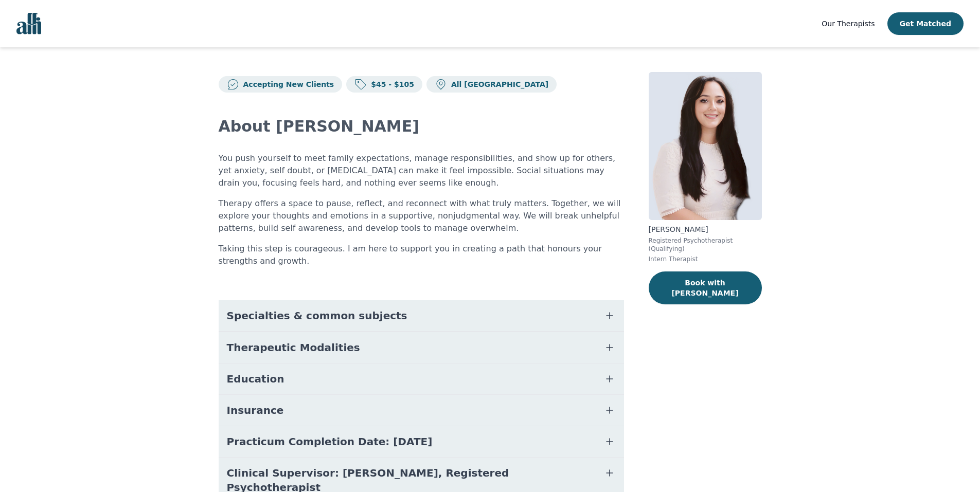 The width and height of the screenshot is (980, 492). What do you see at coordinates (29, 24) in the screenshot?
I see `img: alli logo` at bounding box center [29, 24].